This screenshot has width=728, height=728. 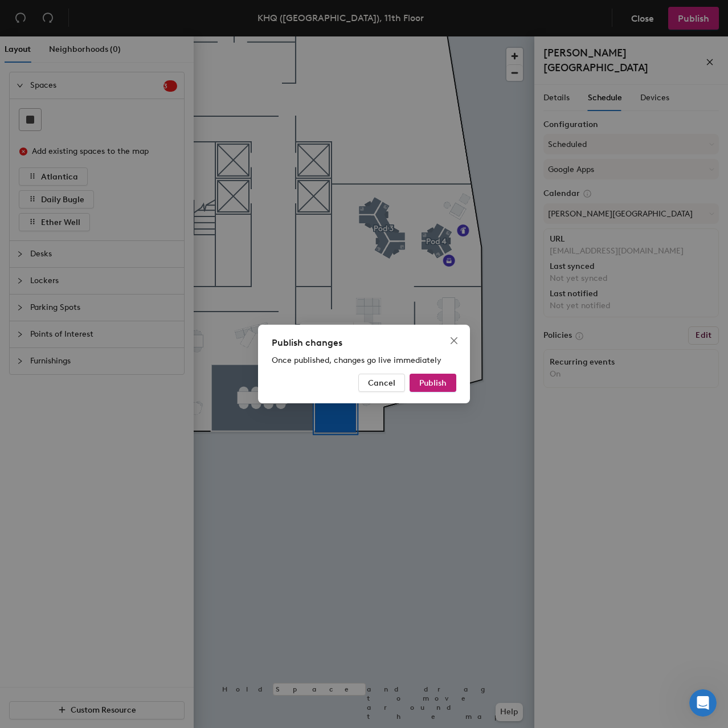 What do you see at coordinates (433, 383) in the screenshot?
I see `span: Publish` at bounding box center [433, 383].